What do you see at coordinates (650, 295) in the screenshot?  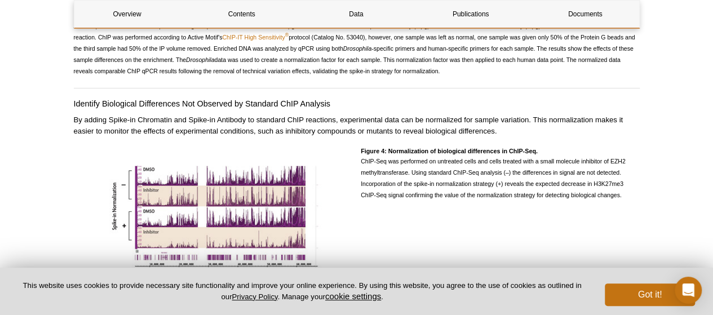 I see `button: Got it!` at bounding box center [650, 295].